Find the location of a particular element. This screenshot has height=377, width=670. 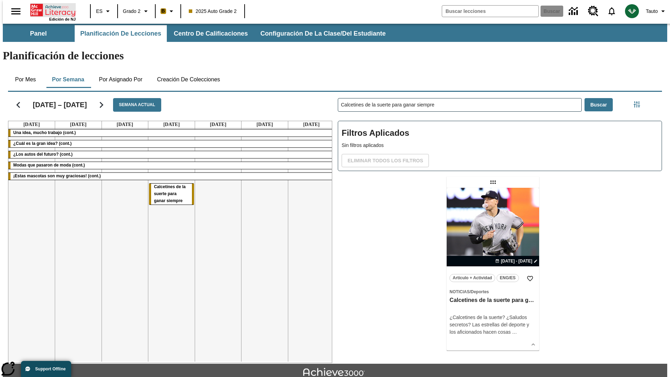

p: Sin filtros aplicados is located at coordinates (500, 145).